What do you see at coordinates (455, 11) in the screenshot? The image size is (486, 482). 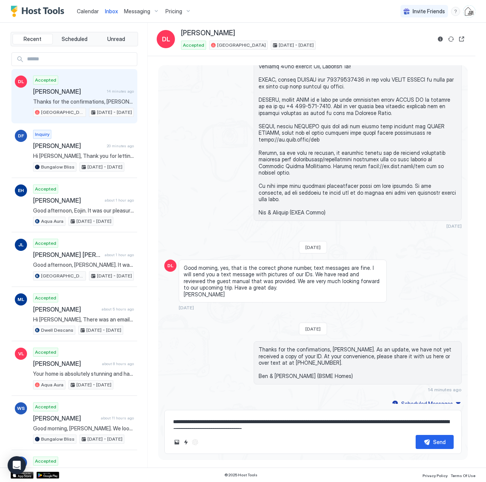 I see `div: menu` at bounding box center [455, 11].